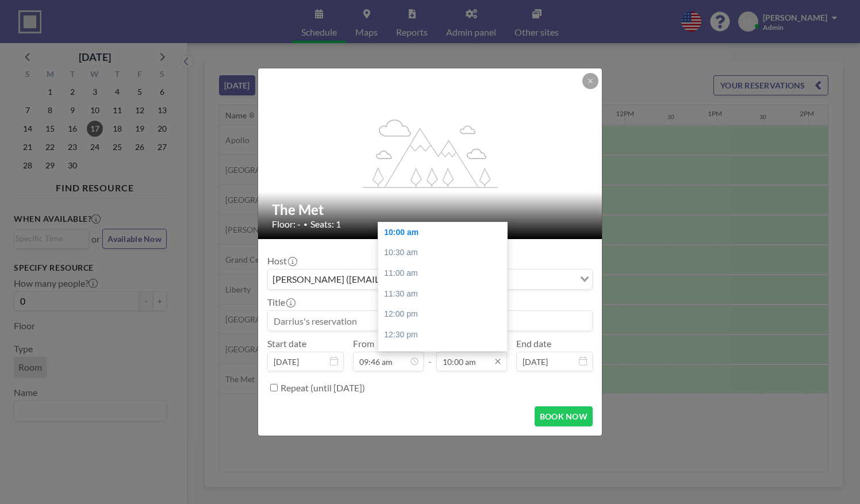 Image resolution: width=860 pixels, height=504 pixels. I want to click on div: 11:00 am, so click(445, 273).